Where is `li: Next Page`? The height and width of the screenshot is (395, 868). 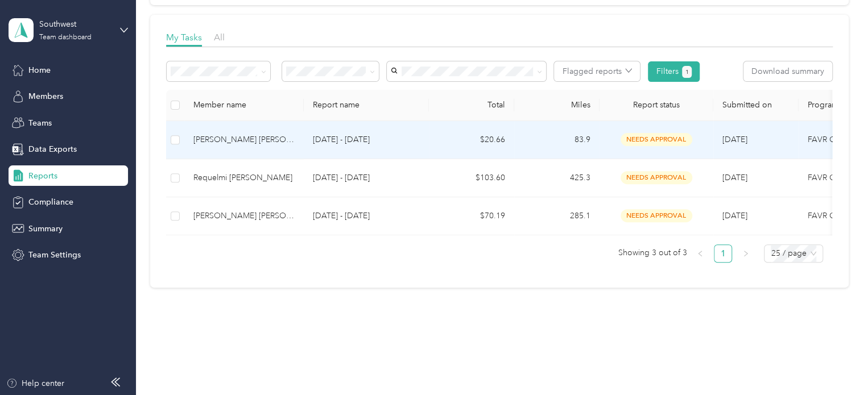 li: Next Page is located at coordinates (746, 254).